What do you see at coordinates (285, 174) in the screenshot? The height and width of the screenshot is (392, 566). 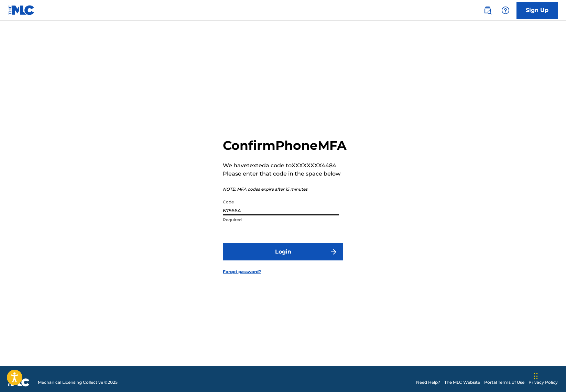 I see `p: Please enter that code in the space below` at bounding box center [285, 174].